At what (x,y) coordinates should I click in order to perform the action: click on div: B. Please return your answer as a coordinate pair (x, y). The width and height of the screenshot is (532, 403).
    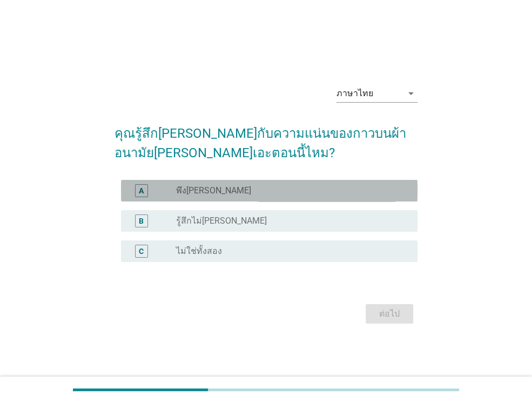
    Looking at the image, I should click on (141, 221).